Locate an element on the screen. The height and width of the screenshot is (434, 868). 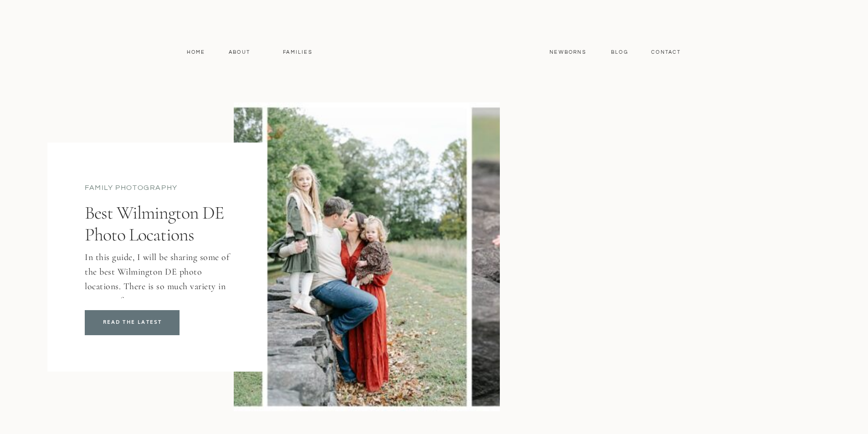
img: Brandywine Creek State Park is a perfect location for family photos in Wilmington DE is located at coordinates (366, 257).